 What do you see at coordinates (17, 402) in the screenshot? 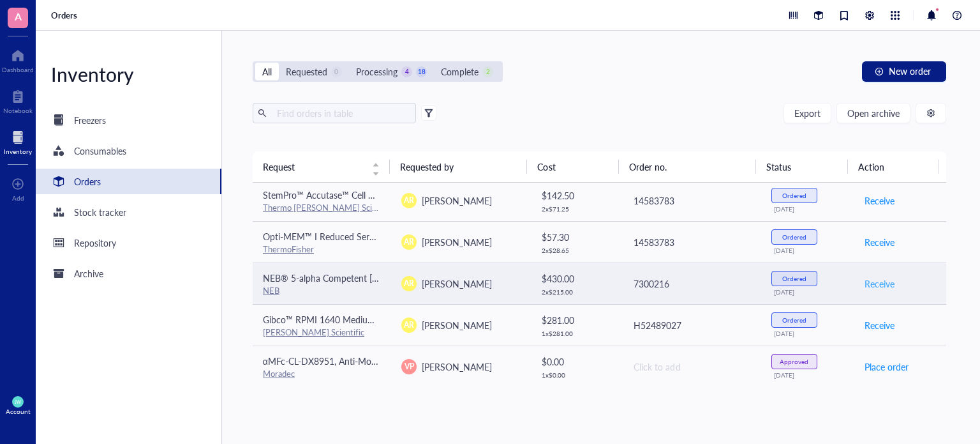
I see `span: JW` at bounding box center [17, 402].